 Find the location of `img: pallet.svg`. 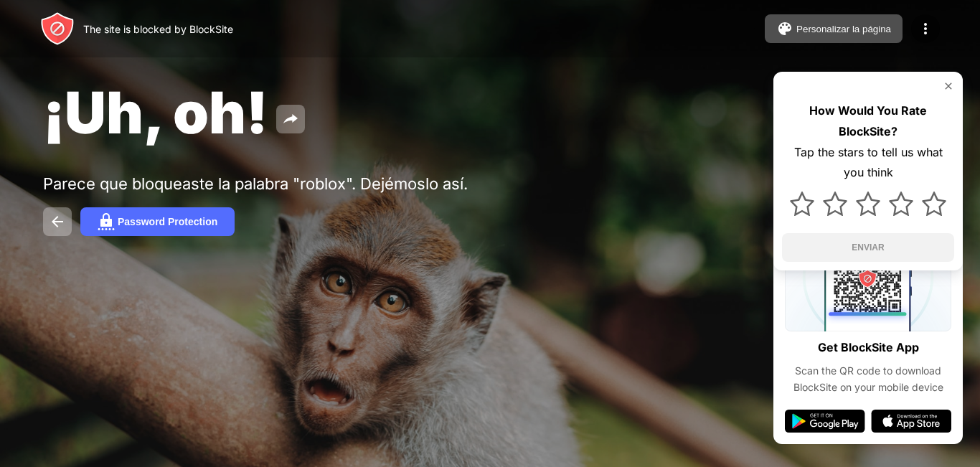

img: pallet.svg is located at coordinates (785, 29).